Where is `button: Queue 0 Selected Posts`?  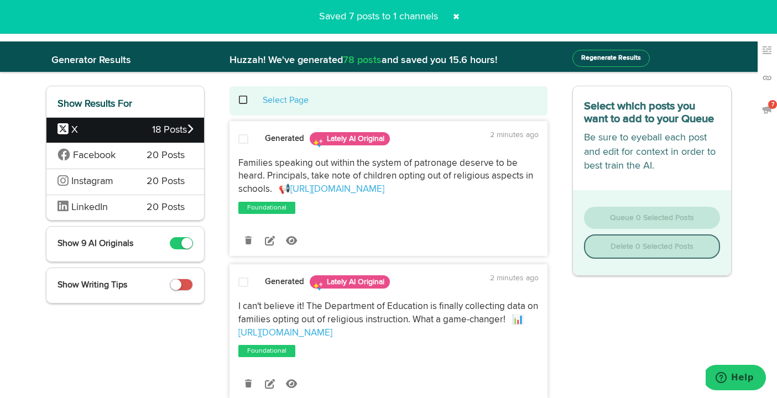 button: Queue 0 Selected Posts is located at coordinates (652, 218).